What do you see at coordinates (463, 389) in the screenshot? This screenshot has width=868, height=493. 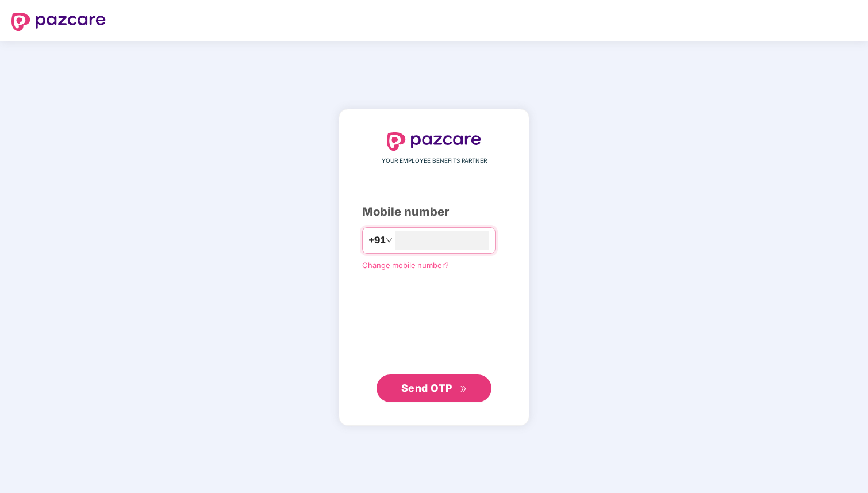 I see `span: double-right` at bounding box center [463, 389].